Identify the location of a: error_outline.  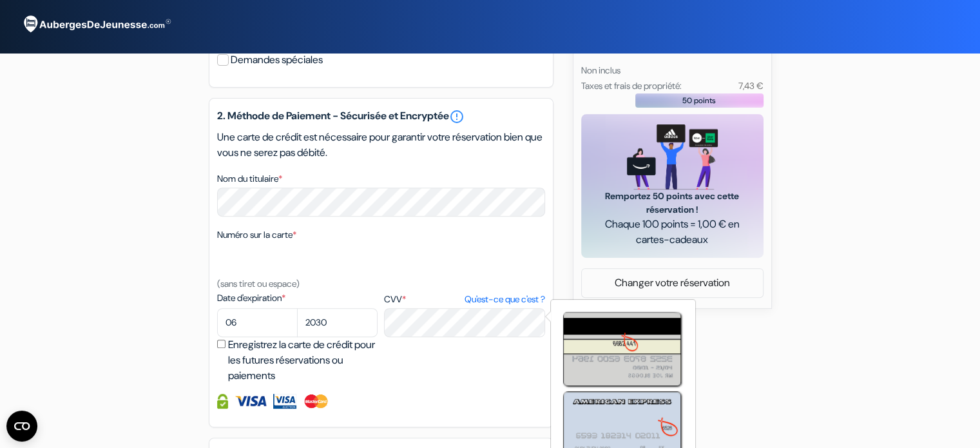
(457, 117).